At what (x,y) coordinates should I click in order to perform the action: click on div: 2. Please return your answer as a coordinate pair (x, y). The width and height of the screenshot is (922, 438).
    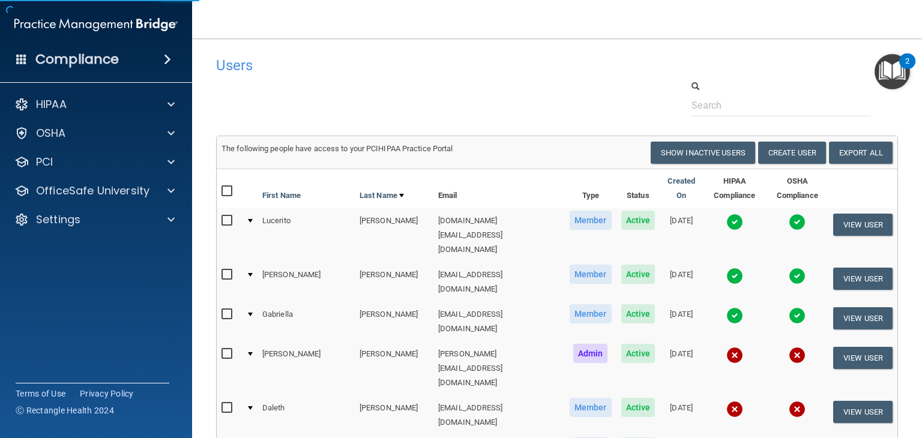
    Looking at the image, I should click on (907, 69).